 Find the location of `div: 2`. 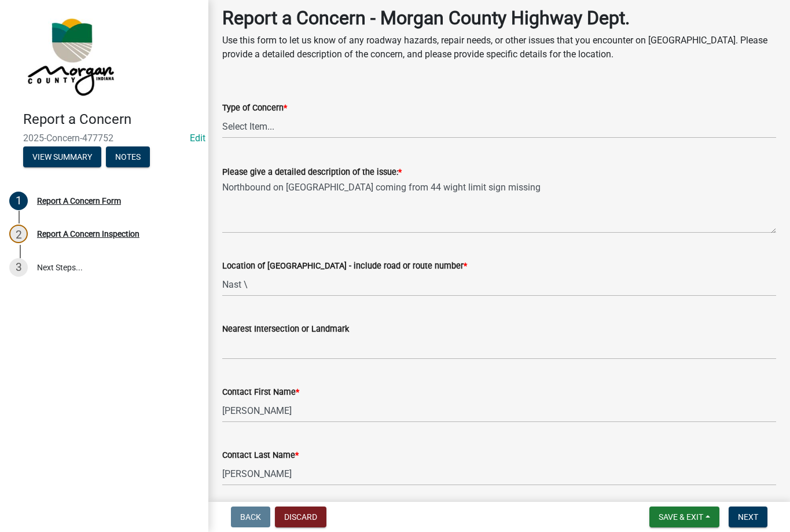

div: 2 is located at coordinates (18, 234).